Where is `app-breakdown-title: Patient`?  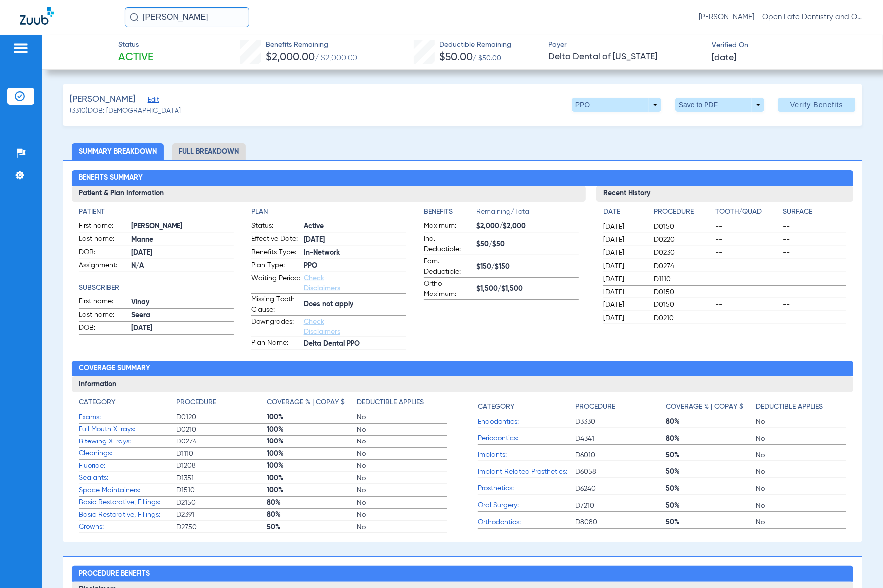 app-breakdown-title: Patient is located at coordinates (156, 211).